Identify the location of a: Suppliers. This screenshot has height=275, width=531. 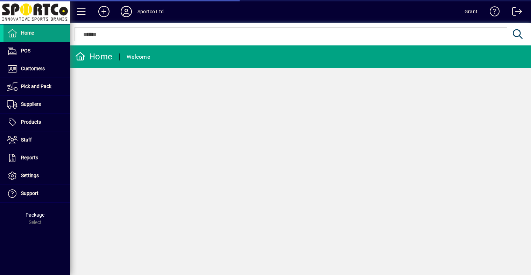
(37, 105).